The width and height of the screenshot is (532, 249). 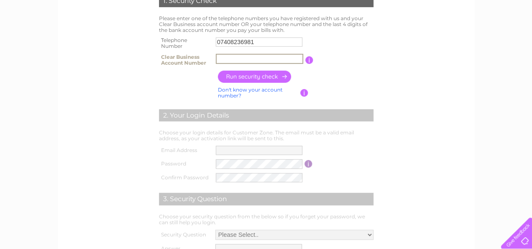 What do you see at coordinates (185, 60) in the screenshot?
I see `th: Clear Business Account Number` at bounding box center [185, 60].